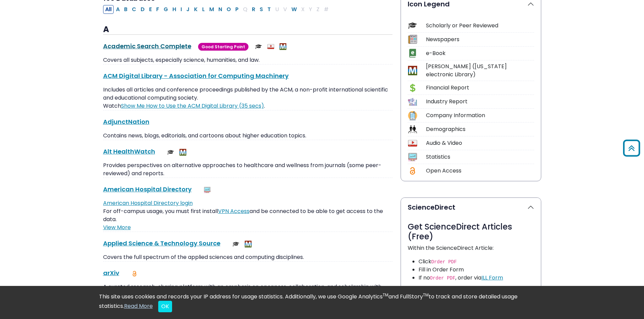  What do you see at coordinates (162, 243) in the screenshot?
I see `a: Applied Science & Technology Source` at bounding box center [162, 243].